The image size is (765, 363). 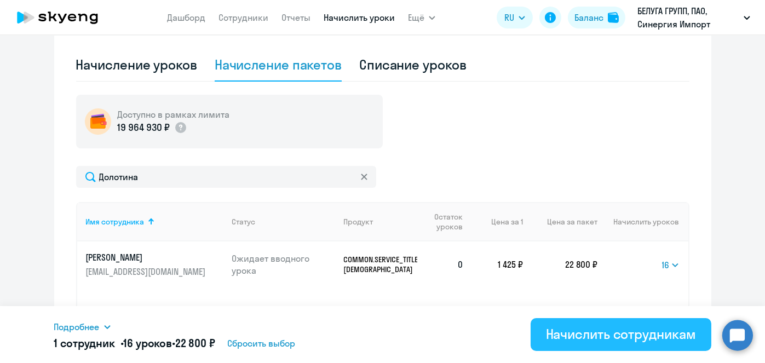 I want to click on div: Начисление уроков, so click(x=136, y=65).